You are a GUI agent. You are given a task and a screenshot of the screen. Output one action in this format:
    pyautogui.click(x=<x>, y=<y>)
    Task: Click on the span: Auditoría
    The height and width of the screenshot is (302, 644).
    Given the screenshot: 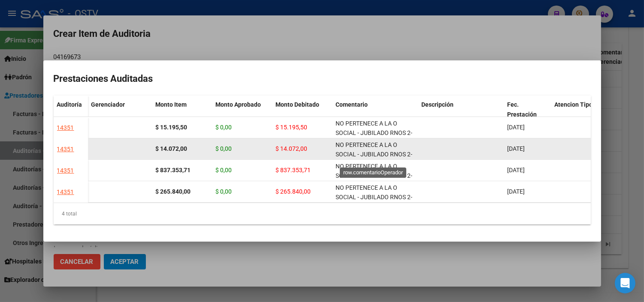 What is the action you would take?
    pyautogui.click(x=70, y=105)
    